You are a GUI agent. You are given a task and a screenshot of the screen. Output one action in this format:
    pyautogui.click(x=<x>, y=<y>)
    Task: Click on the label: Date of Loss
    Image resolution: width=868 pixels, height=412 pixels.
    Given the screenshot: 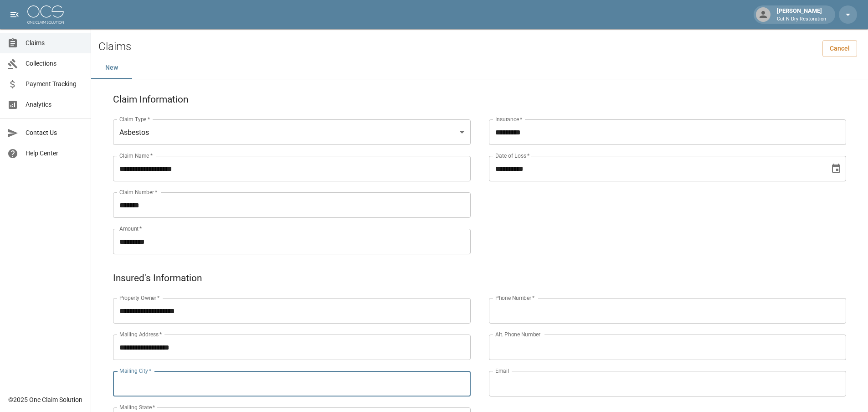 What is the action you would take?
    pyautogui.click(x=512, y=156)
    